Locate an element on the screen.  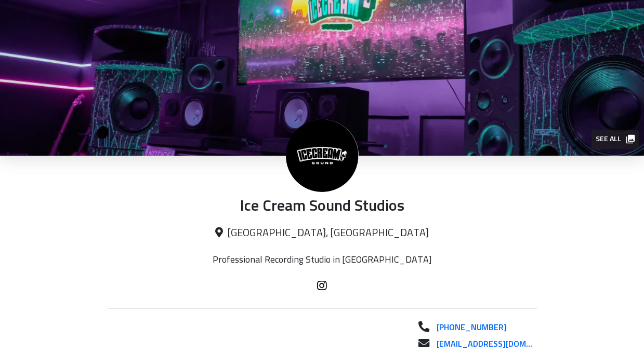
p: Ice Cream Sound Studios is located at coordinates (322, 207).